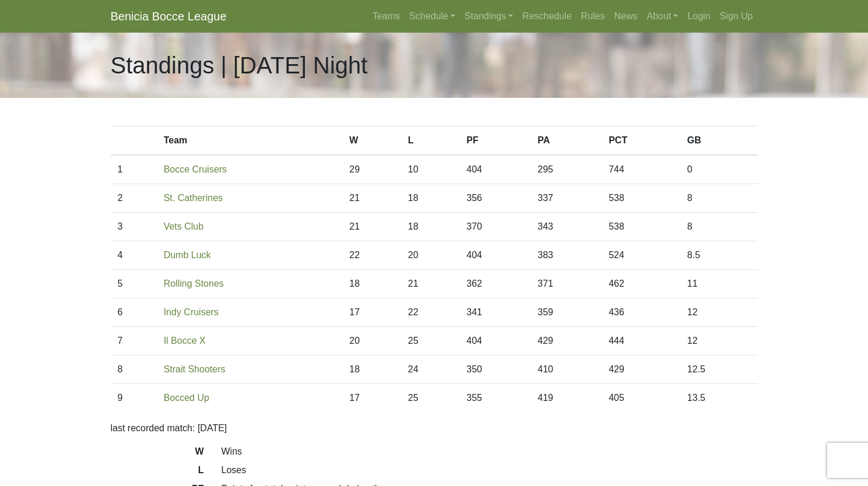 The height and width of the screenshot is (486, 868). What do you see at coordinates (133, 312) in the screenshot?
I see `td: 6` at bounding box center [133, 312].